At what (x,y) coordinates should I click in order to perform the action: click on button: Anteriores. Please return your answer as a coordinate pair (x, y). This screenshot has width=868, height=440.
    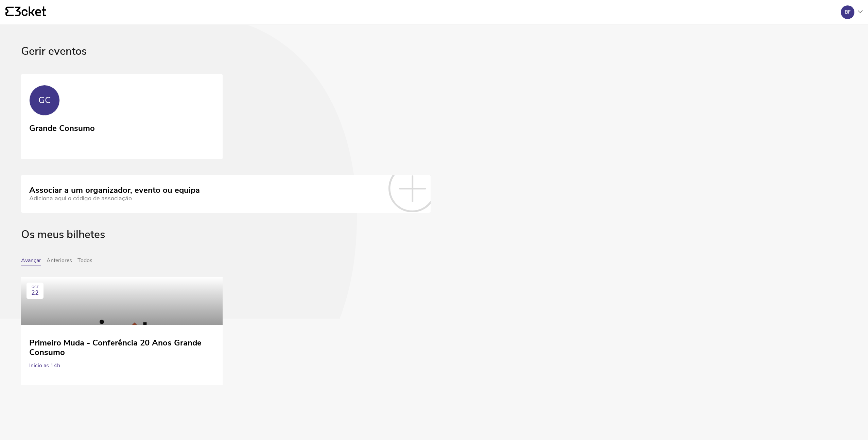
    Looking at the image, I should click on (59, 262).